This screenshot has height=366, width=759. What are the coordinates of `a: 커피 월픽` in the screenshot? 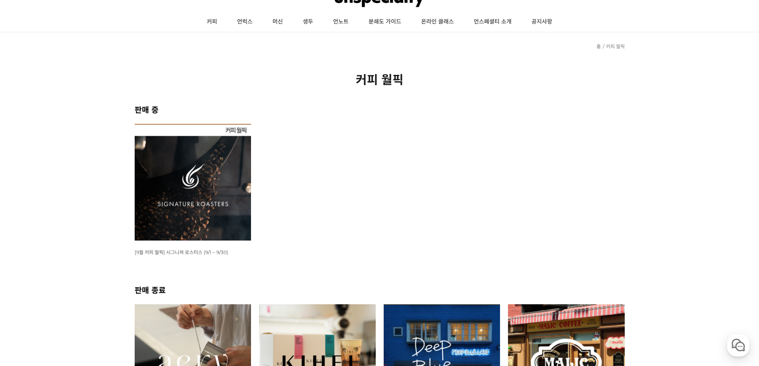 It's located at (615, 46).